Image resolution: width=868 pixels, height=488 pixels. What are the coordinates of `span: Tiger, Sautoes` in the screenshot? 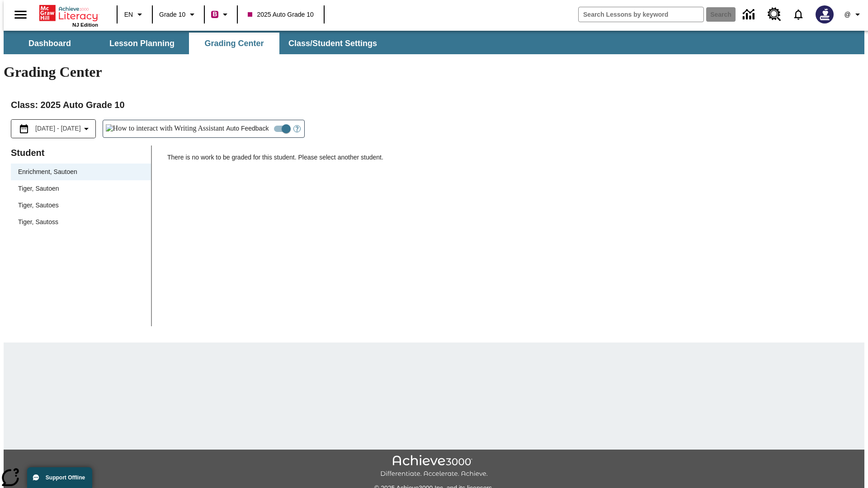 It's located at (81, 205).